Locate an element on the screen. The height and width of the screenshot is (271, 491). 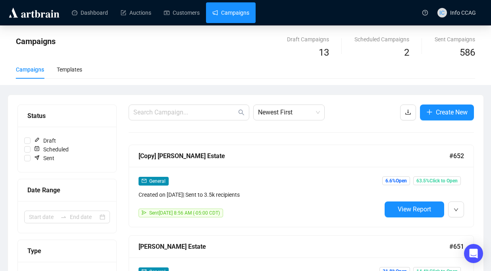
div: Templates is located at coordinates (69, 69).